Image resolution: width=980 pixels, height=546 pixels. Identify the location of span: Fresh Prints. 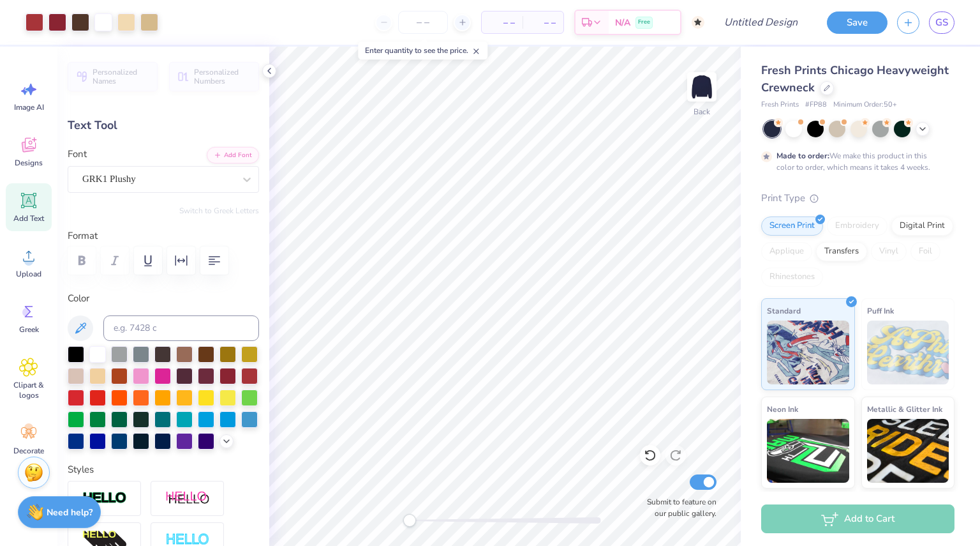
(779, 105).